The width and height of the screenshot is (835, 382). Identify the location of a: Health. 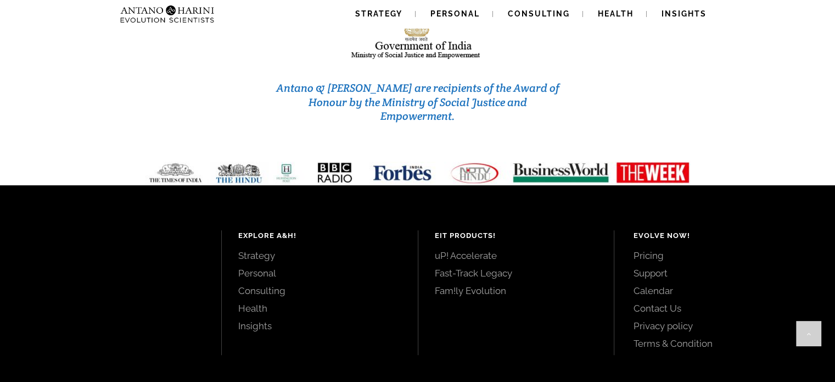
(320, 308).